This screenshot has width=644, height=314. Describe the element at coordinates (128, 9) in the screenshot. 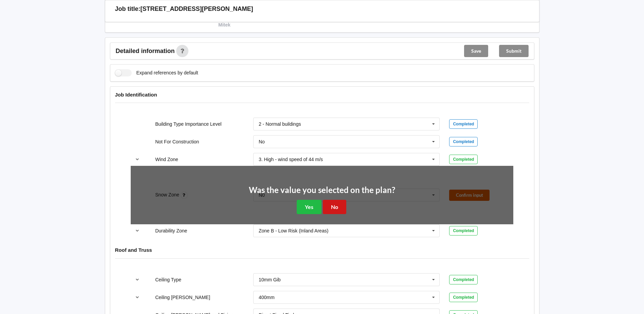

I see `h3: Job title:` at that location.